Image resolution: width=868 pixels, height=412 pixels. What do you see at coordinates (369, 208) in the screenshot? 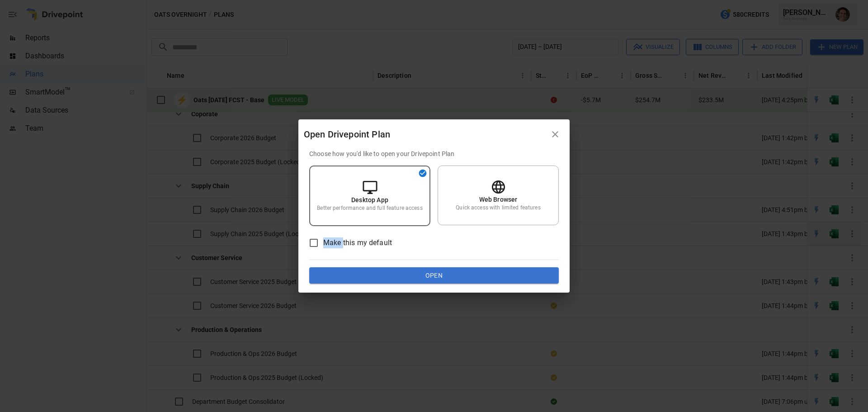
I see `p: Better performance and full feature access` at bounding box center [369, 208].